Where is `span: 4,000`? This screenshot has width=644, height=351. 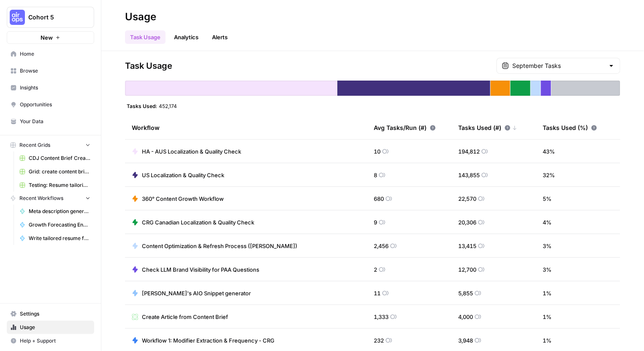 span: 4,000 is located at coordinates (465, 317).